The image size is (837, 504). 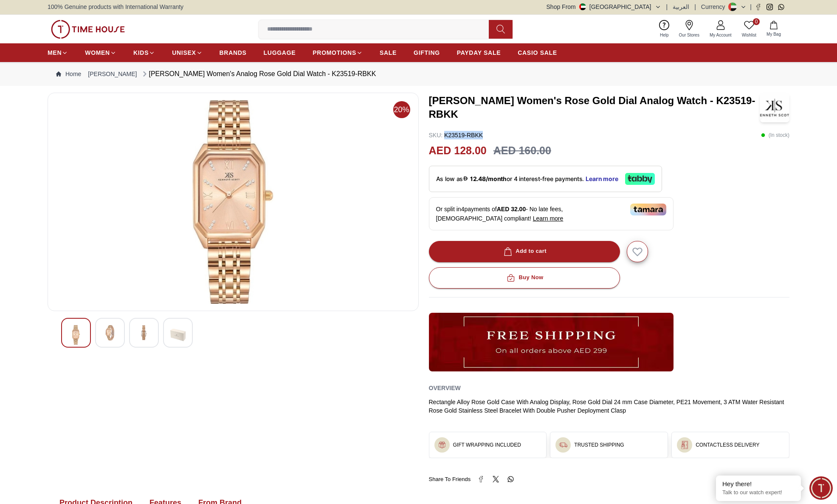 I want to click on span: العربية, so click(x=681, y=7).